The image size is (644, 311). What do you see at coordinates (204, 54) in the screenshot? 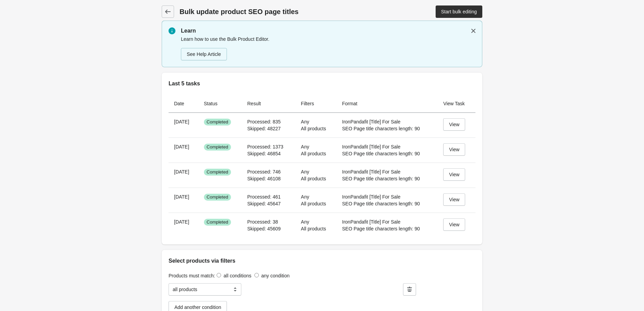
I see `div: See Help Article` at bounding box center [204, 54].